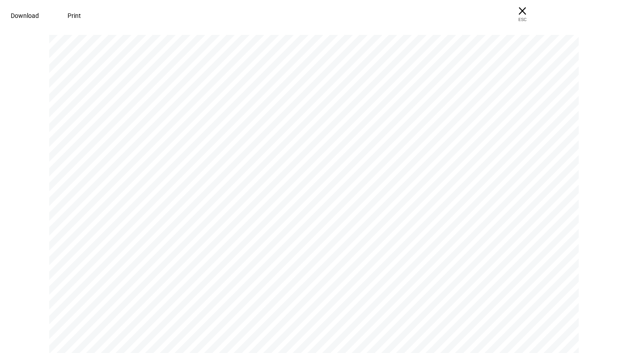  Describe the element at coordinates (538, 62) in the screenshot. I see `a: https://www.ethic.com/` at that location.